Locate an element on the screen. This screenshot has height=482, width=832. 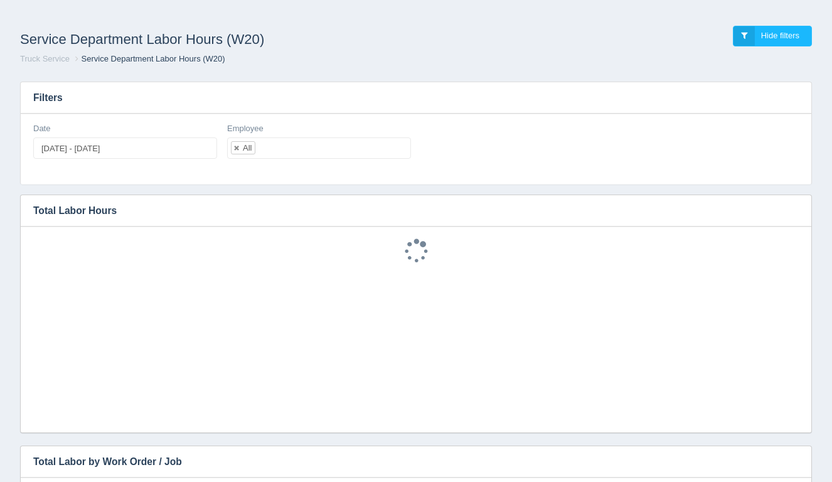
h3: Filters is located at coordinates (416, 98).